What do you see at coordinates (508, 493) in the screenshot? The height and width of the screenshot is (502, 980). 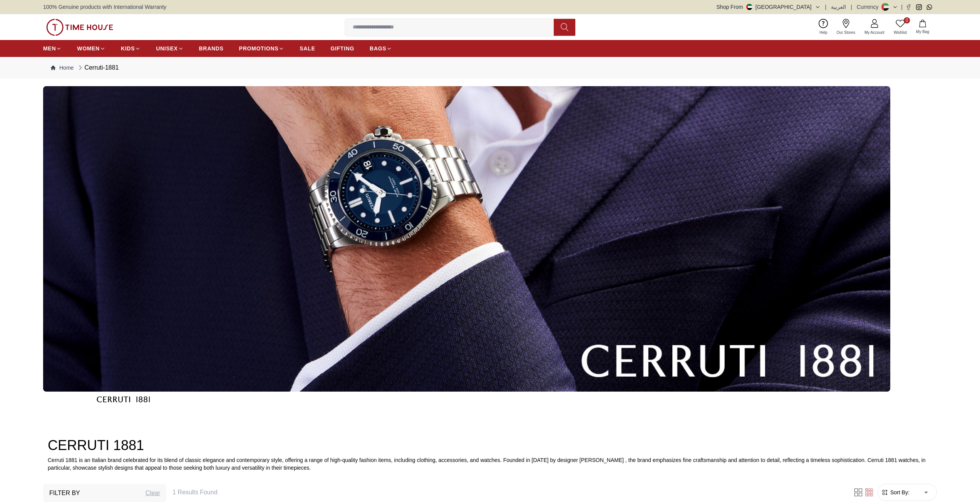 I see `h6: 1 Results Found` at bounding box center [508, 493].